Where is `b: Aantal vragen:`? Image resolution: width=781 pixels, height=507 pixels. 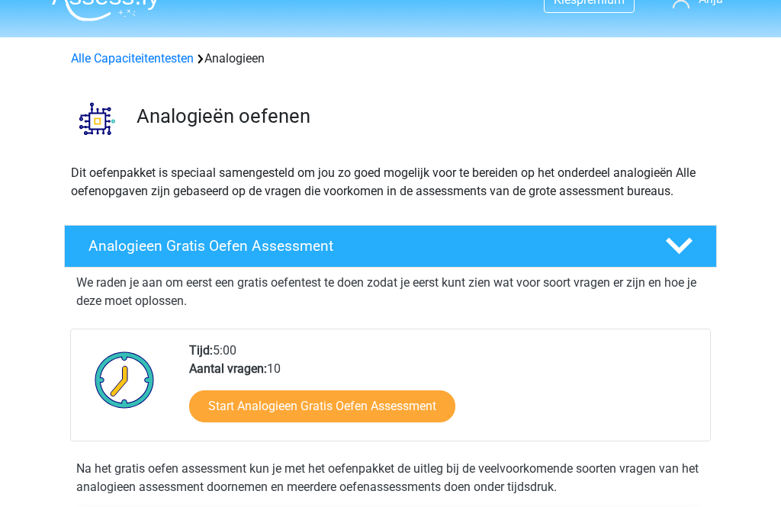
b: Aantal vragen: is located at coordinates (228, 369).